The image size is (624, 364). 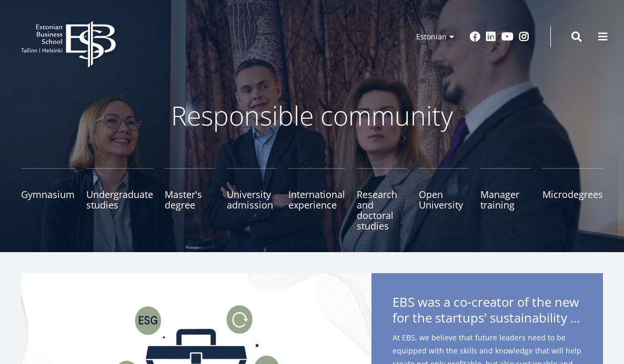 What do you see at coordinates (504, 318) in the screenshot?
I see `font: for the startups' sustainability toolbox` at bounding box center [504, 318].